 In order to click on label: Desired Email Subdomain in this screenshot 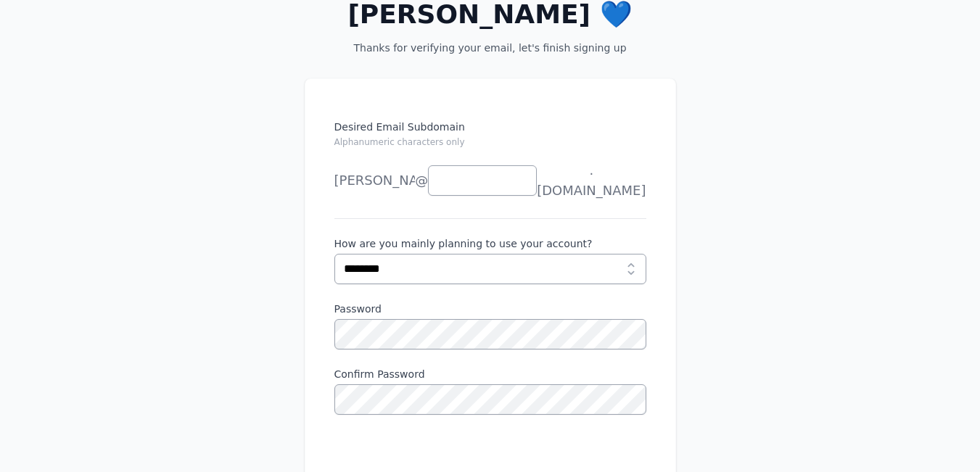, I will do `click(491, 138)`.